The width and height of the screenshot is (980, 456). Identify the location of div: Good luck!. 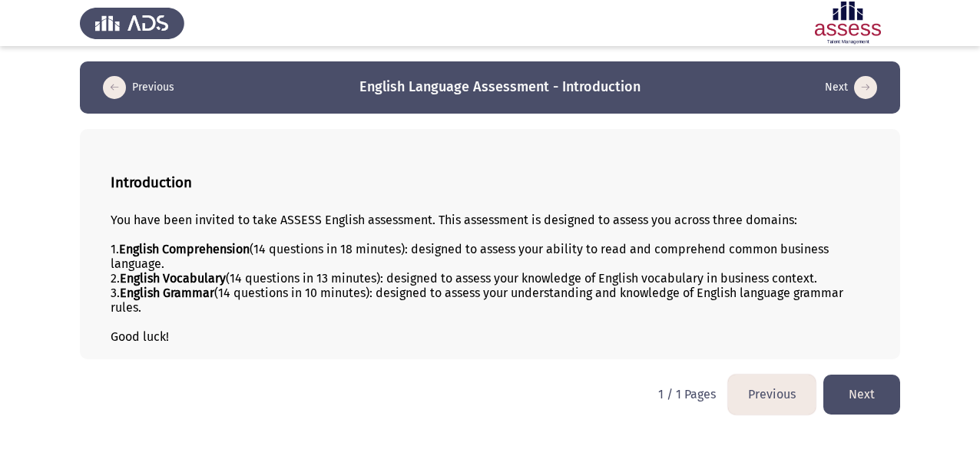
(490, 336).